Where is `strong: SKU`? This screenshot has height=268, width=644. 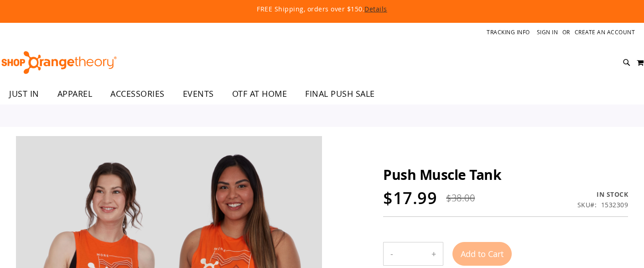 strong: SKU is located at coordinates (587, 205).